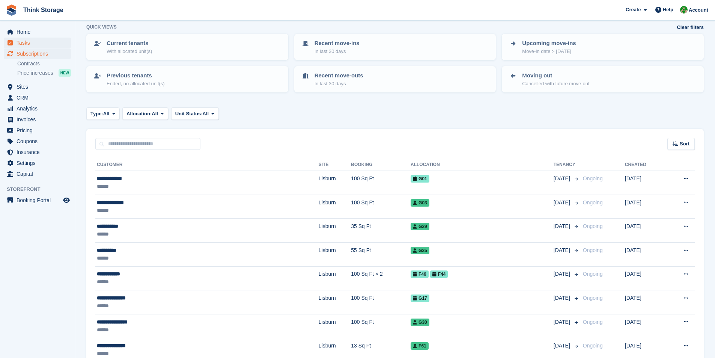 This screenshot has width=715, height=358. I want to click on span: Storefront, so click(41, 189).